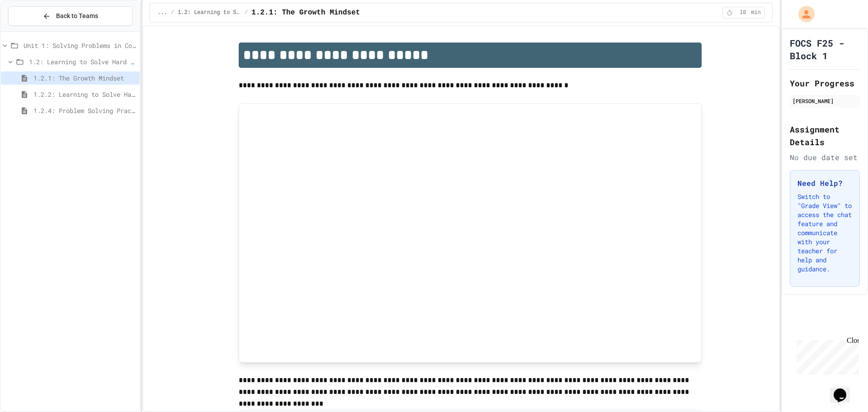 This screenshot has width=868, height=412. I want to click on span: Back to Teams, so click(77, 16).